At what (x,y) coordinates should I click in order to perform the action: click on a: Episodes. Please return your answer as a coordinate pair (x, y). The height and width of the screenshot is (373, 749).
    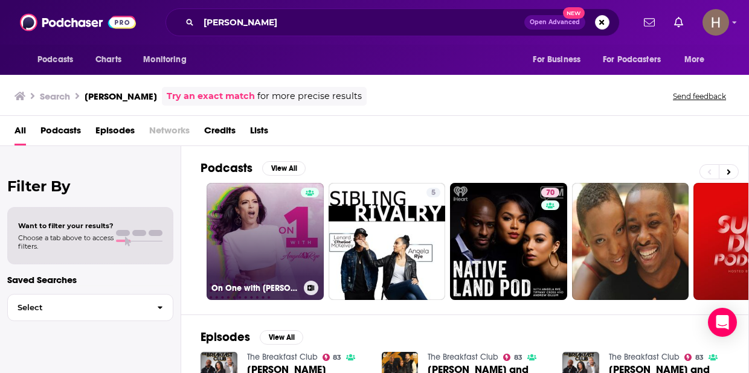
    Looking at the image, I should click on (115, 133).